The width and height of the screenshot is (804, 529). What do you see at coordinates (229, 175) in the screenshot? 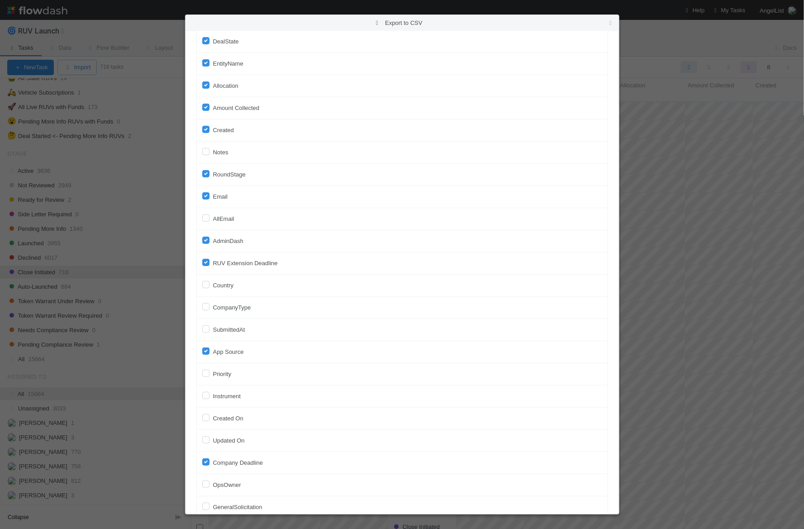
I see `label: RoundStage` at bounding box center [229, 175].